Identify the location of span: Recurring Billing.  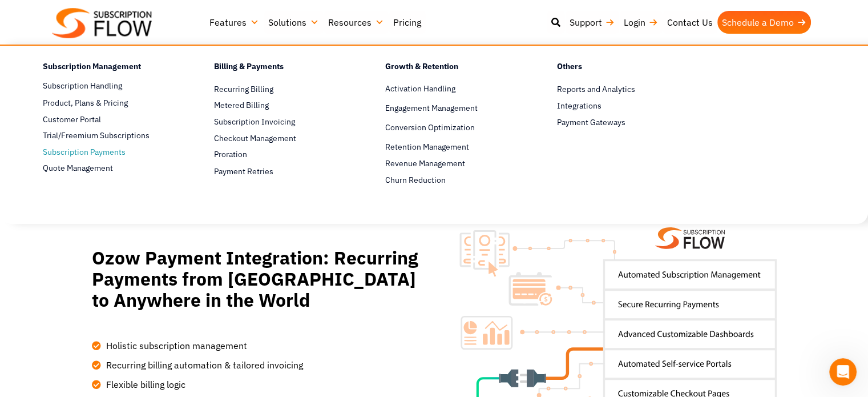
(244, 89).